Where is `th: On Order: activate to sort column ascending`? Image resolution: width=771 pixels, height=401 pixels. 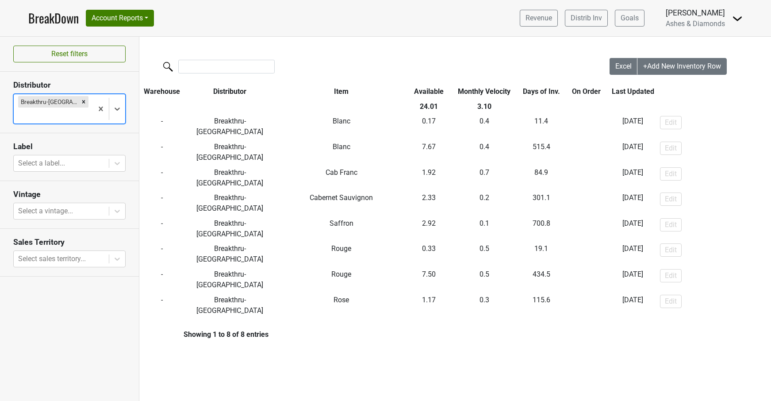
th: On Order: activate to sort column ascending is located at coordinates (586, 92).